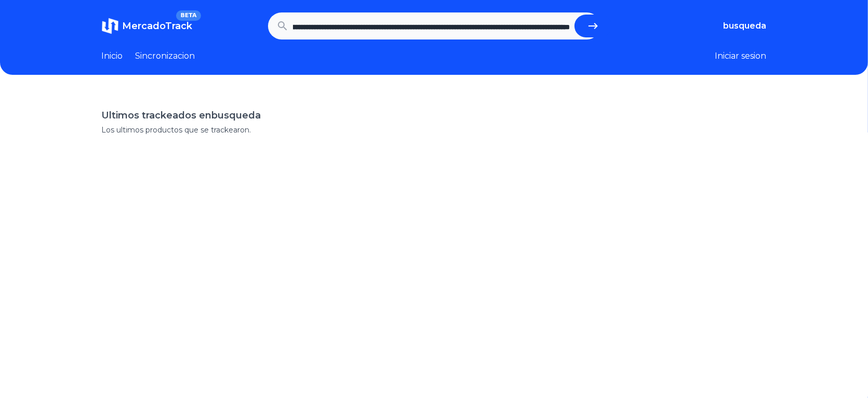 The width and height of the screenshot is (868, 398). Describe the element at coordinates (147, 26) in the screenshot. I see `a: MercadoTrackBETA` at that location.